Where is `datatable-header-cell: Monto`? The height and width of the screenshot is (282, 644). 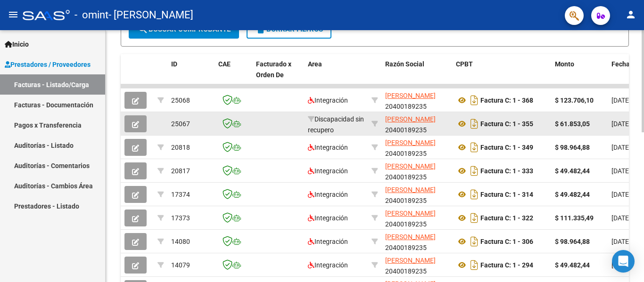 datatable-header-cell: Monto is located at coordinates (580, 75).